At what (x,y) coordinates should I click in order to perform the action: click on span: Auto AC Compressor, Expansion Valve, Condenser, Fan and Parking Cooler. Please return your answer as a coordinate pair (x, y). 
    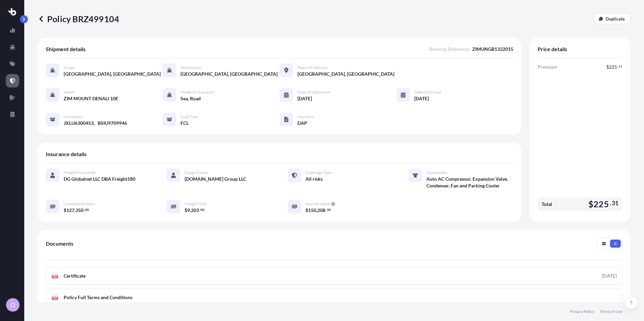
    Looking at the image, I should click on (470, 183).